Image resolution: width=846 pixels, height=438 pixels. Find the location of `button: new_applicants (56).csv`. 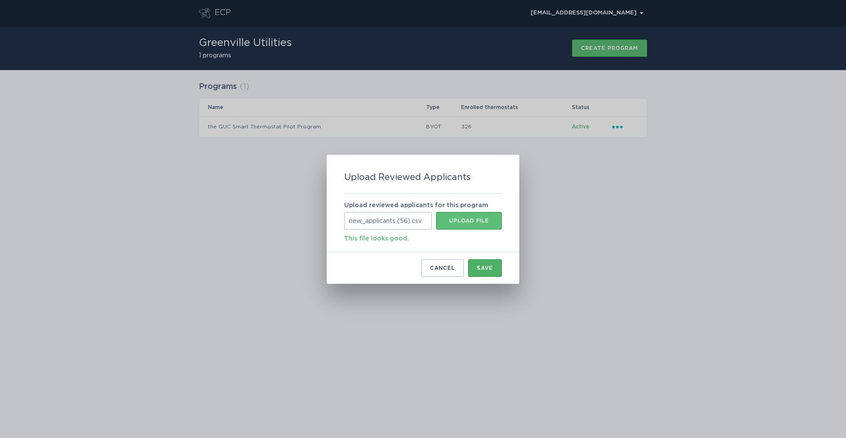

button: new_applicants (56).csv is located at coordinates (469, 221).